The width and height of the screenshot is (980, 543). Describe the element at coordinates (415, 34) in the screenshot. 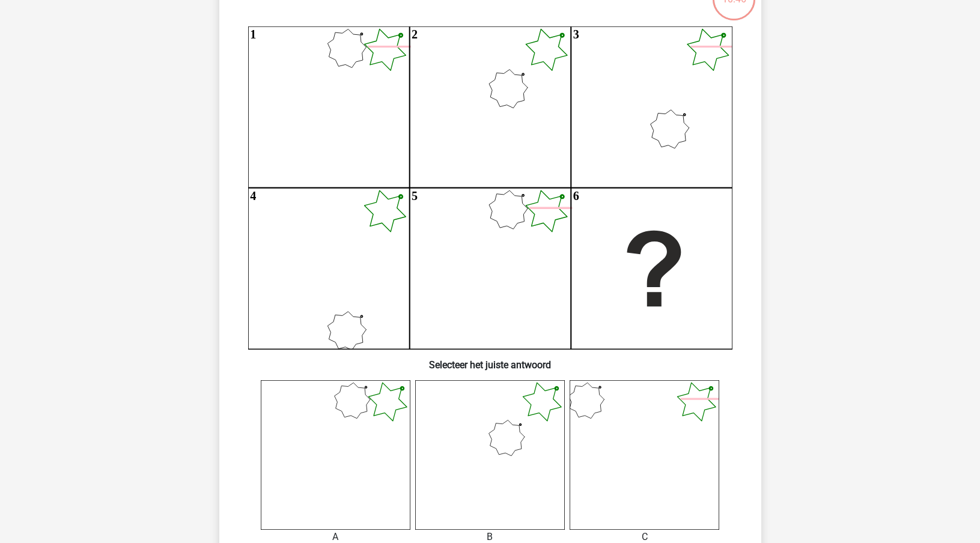

I see `text: 2` at that location.